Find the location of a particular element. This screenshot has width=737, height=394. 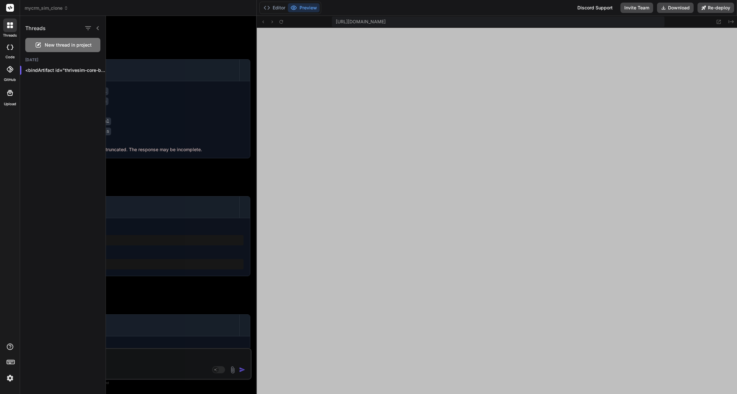

p: <bindArtifact id="thrivesim-core-backend... is located at coordinates (65, 70).